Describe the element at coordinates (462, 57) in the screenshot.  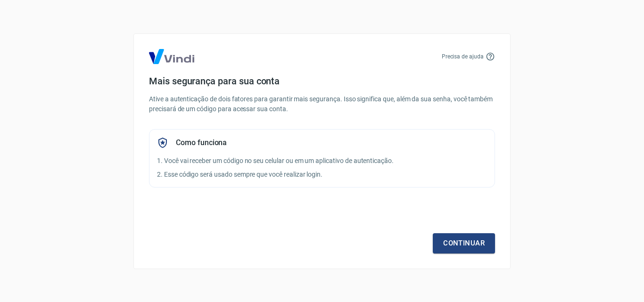
I see `p: Precisa de ajuda` at that location.